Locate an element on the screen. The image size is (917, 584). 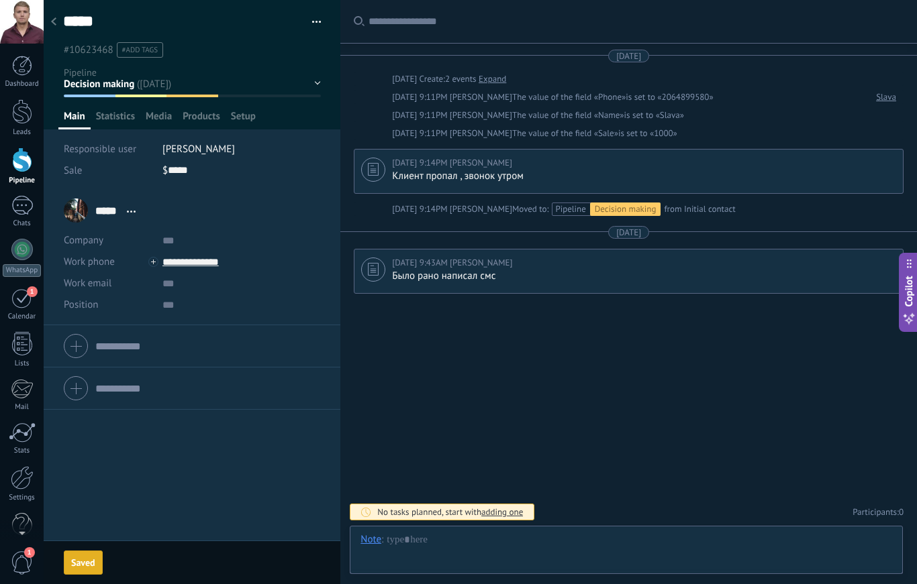
div: Saved is located at coordinates (83, 563).